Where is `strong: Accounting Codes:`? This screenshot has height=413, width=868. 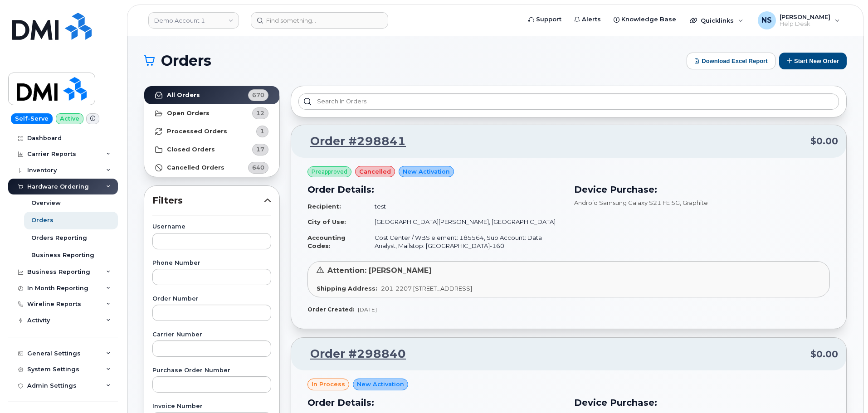 strong: Accounting Codes: is located at coordinates (327, 242).